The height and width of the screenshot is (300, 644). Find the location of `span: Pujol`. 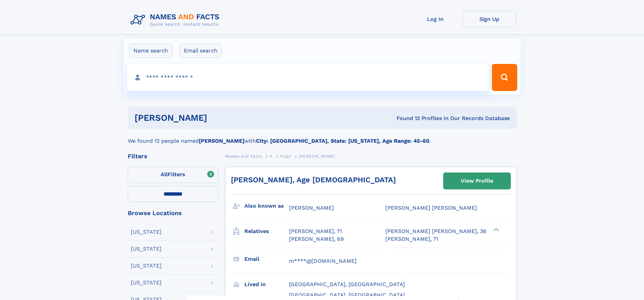

span: Pujol is located at coordinates (286, 156).